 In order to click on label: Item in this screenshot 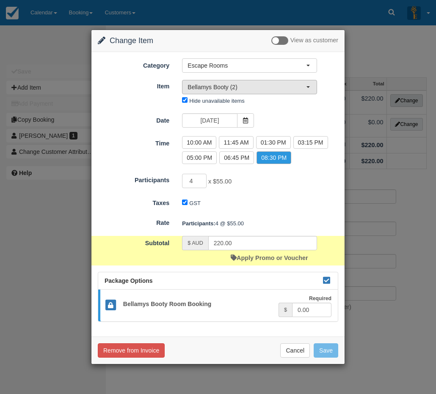, I will do `click(133, 85)`.